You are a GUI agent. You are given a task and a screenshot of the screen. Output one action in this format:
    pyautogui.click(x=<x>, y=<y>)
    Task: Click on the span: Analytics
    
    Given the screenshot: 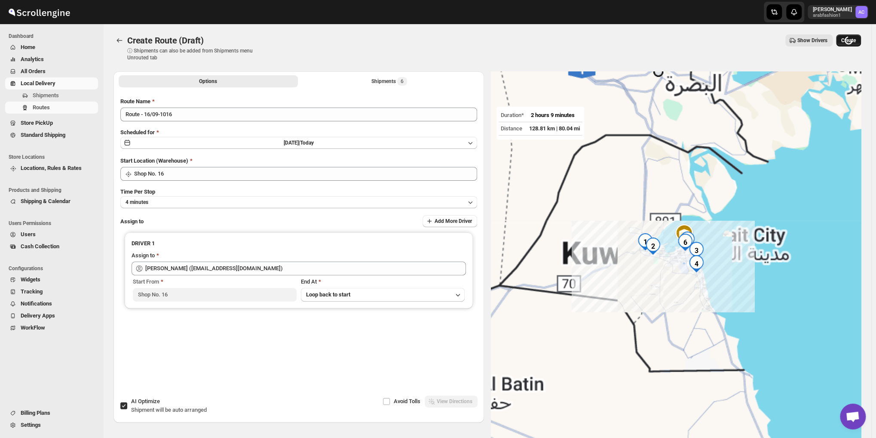 What is the action you would take?
    pyautogui.click(x=32, y=59)
    